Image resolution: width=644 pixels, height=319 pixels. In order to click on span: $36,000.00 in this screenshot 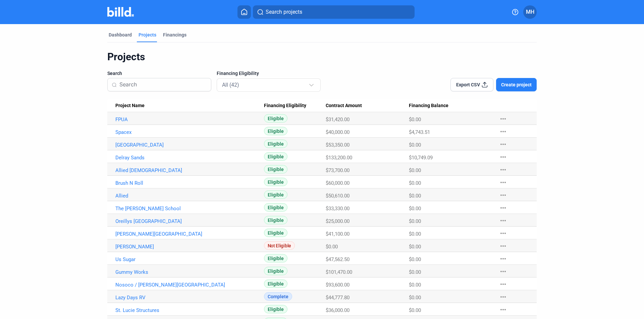, I will do `click(337, 311)`.